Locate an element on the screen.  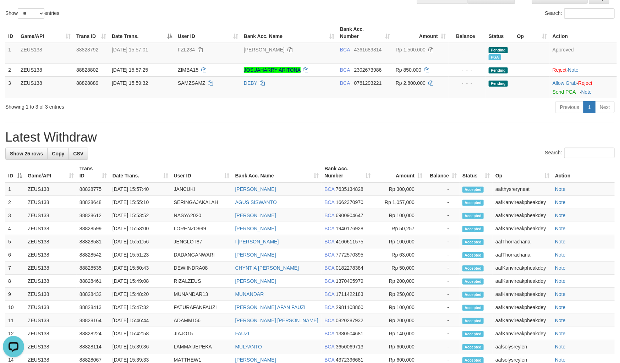
td: aafthysreryneat is located at coordinates (522, 189).